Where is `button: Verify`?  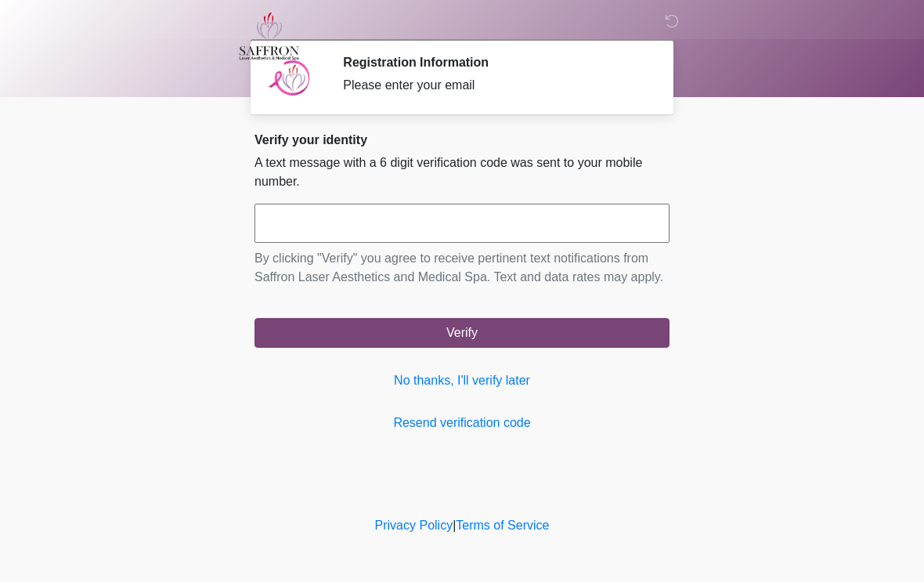 button: Verify is located at coordinates (462, 333).